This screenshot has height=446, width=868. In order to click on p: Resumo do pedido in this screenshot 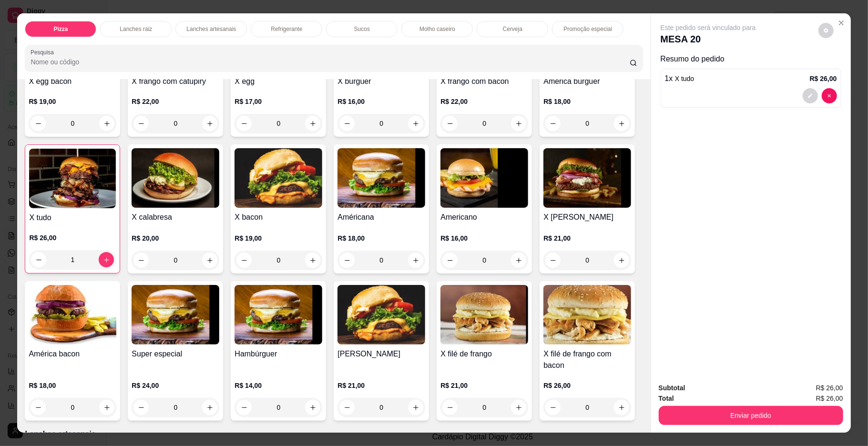, I will do `click(751, 59)`.